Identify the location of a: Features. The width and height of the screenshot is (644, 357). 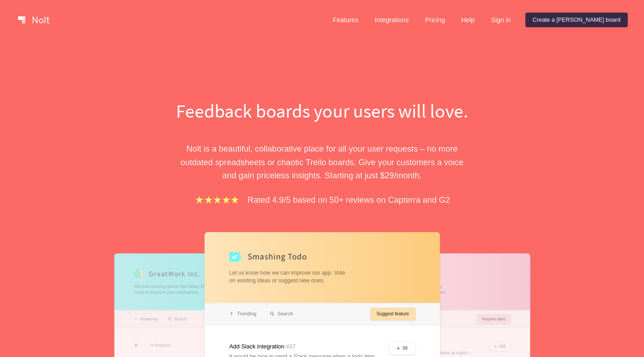
(345, 20).